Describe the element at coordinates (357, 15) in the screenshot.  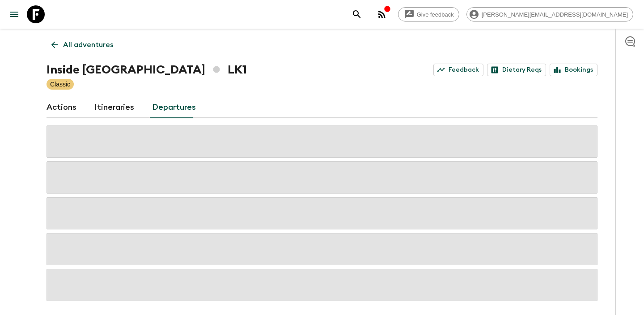
I see `button: search adventures` at that location.